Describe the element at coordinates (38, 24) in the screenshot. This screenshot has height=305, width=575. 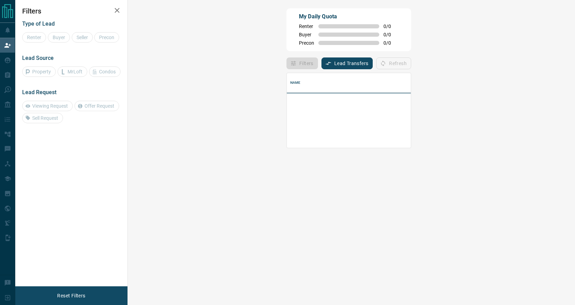
I see `span: Type of Lead` at that location.